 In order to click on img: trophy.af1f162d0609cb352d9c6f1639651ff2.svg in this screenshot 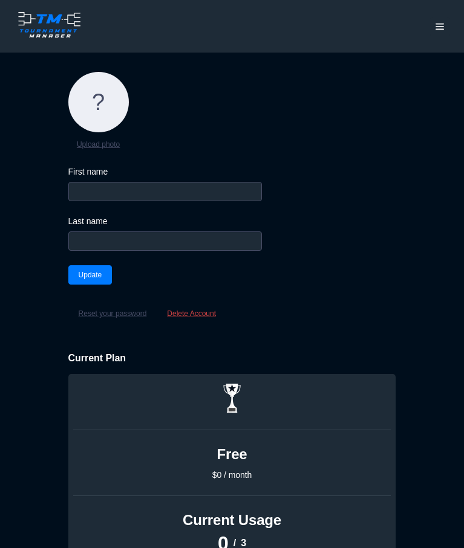, I will do `click(232, 398)`.